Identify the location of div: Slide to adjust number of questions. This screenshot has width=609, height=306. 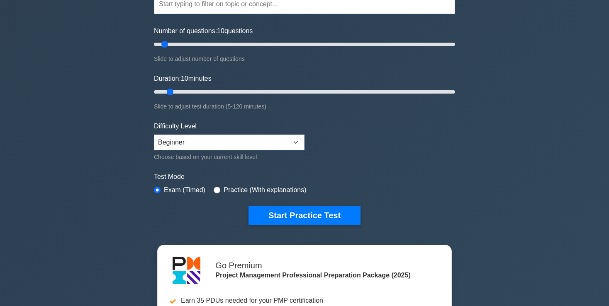
(304, 59).